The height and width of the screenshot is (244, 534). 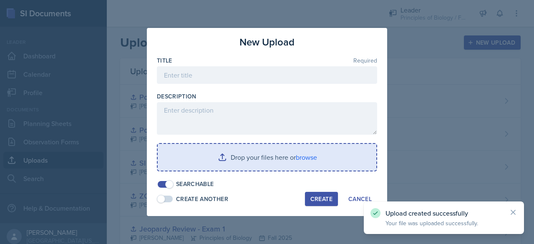 What do you see at coordinates (267, 75) in the screenshot?
I see `input: Enter title` at bounding box center [267, 75].